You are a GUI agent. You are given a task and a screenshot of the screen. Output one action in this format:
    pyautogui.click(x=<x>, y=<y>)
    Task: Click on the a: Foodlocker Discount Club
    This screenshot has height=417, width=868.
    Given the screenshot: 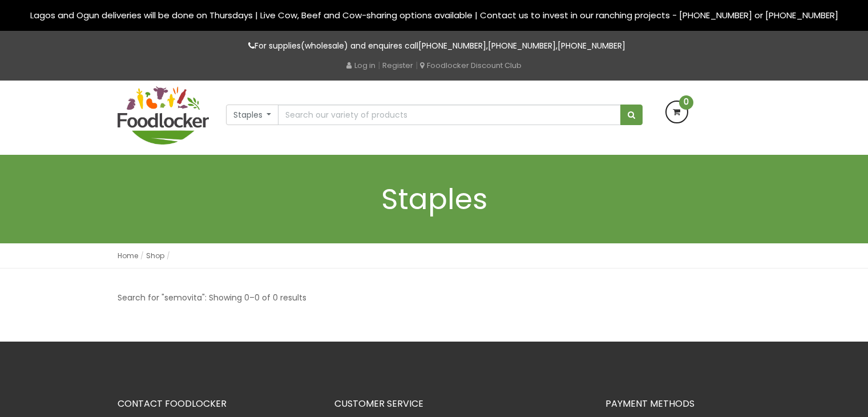 What is the action you would take?
    pyautogui.click(x=471, y=65)
    